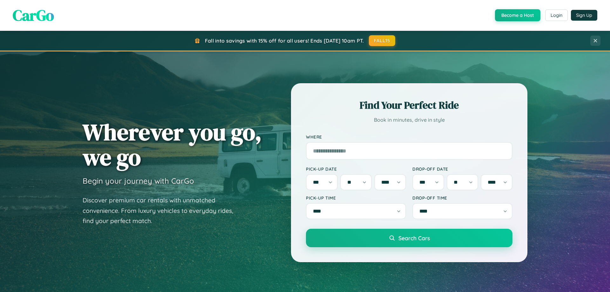  I want to click on p: Discover premium car rentals with unmatched convenience. From luxury vehicles to everyday rides, ..., so click(162, 211).